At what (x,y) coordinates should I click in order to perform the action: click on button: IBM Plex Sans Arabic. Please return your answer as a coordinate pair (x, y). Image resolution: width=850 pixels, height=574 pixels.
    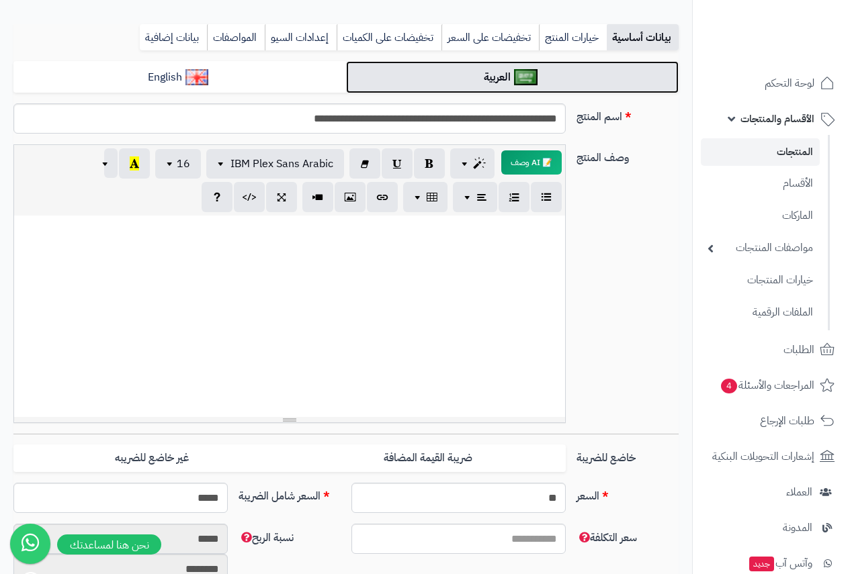
    Looking at the image, I should click on (275, 164).